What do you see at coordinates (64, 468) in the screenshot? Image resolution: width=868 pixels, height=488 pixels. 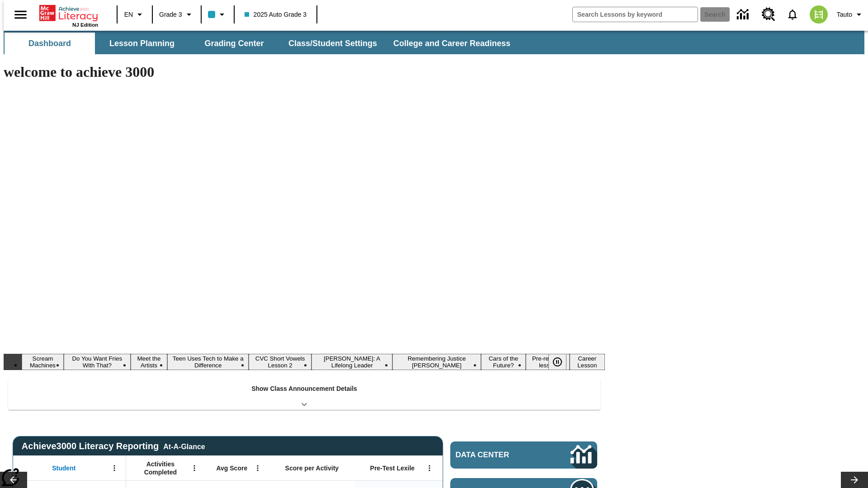 I see `span: Student` at bounding box center [64, 468].